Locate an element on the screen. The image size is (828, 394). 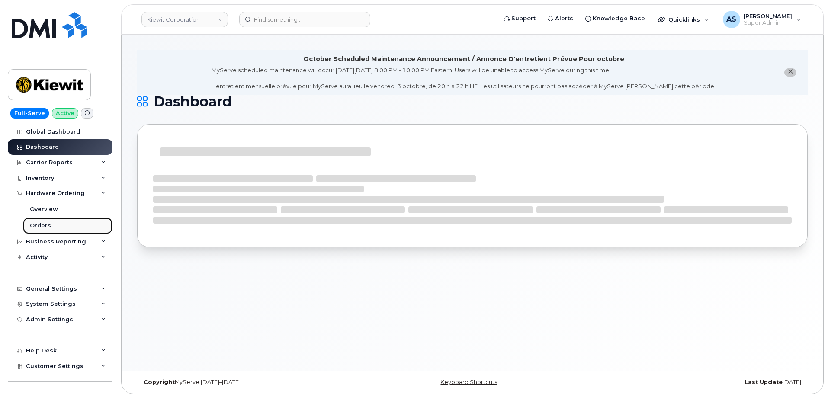
button: close notification is located at coordinates (790, 72).